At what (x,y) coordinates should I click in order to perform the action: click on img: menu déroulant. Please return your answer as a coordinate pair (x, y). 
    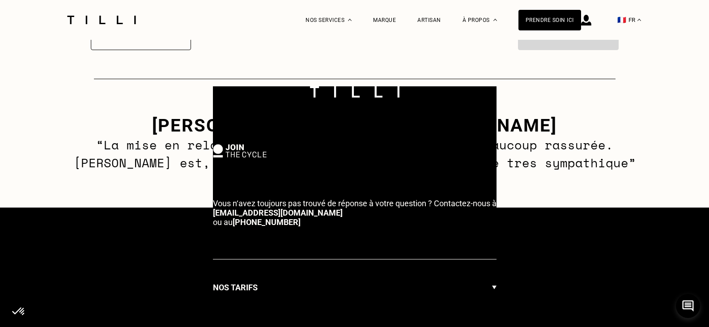
    Looking at the image, I should click on (639, 20).